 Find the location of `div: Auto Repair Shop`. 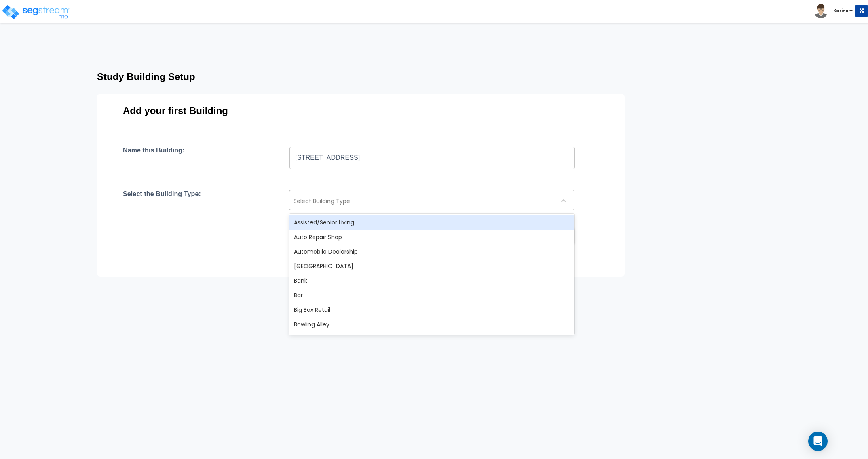

div: Auto Repair Shop is located at coordinates (432, 237).